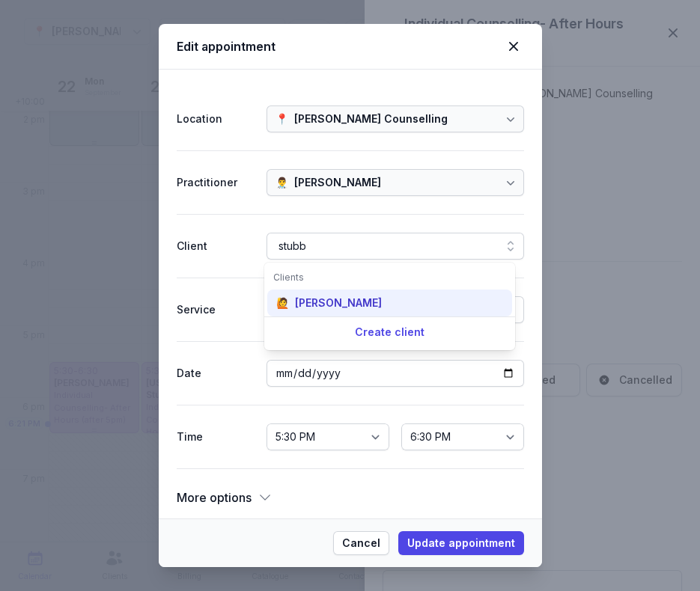 The height and width of the screenshot is (591, 700). What do you see at coordinates (395, 374) in the screenshot?
I see `input: Date` at bounding box center [395, 374].